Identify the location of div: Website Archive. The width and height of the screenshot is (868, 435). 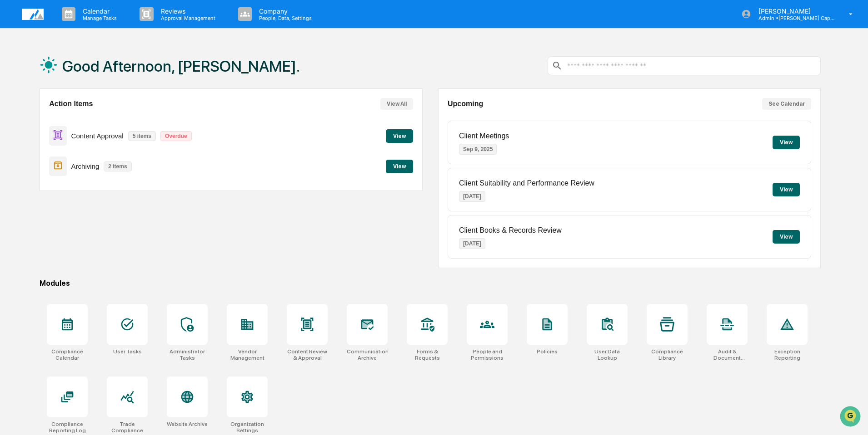
(187, 424).